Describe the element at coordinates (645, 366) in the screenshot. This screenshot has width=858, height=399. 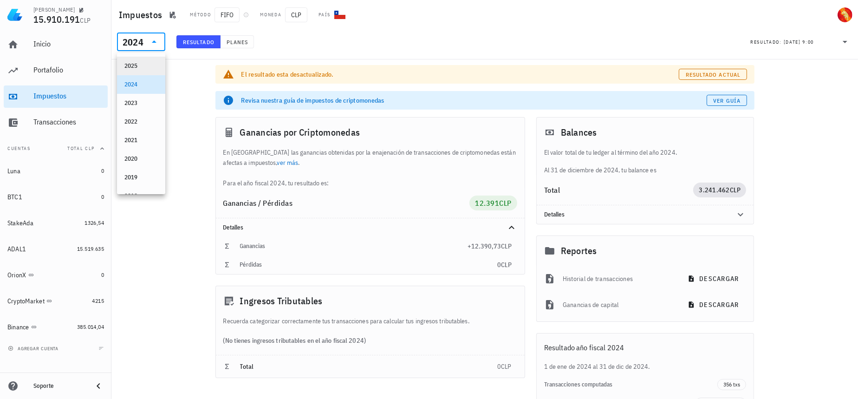
I see `div: 1 de ene de 2024 al 31 de dic de 2024.` at that location.